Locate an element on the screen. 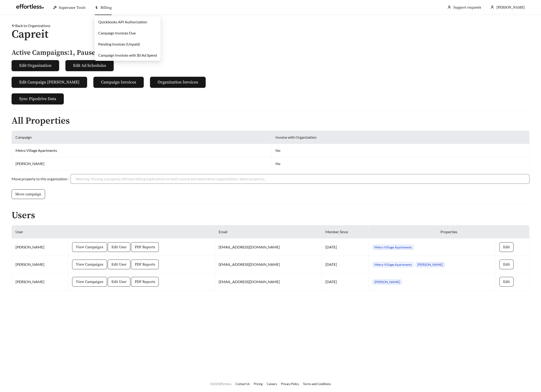 Image resolution: width=541 pixels, height=392 pixels. button: Campaign Invoices is located at coordinates (118, 83).